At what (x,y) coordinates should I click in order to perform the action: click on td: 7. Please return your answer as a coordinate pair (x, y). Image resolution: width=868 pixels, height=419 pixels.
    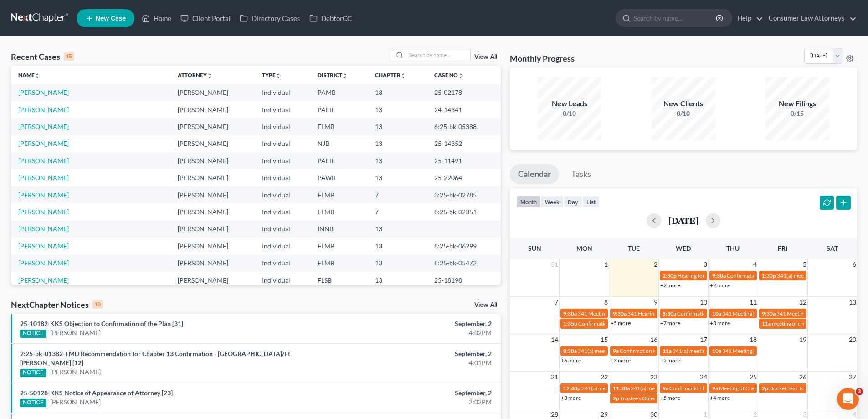
    Looking at the image, I should click on (397, 195).